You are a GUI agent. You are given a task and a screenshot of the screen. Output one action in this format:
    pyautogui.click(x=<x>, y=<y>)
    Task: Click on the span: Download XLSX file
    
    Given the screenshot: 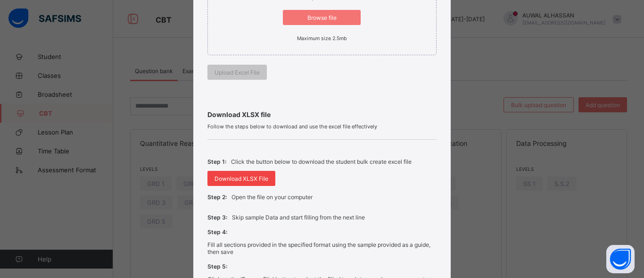 What is the action you would take?
    pyautogui.click(x=322, y=114)
    